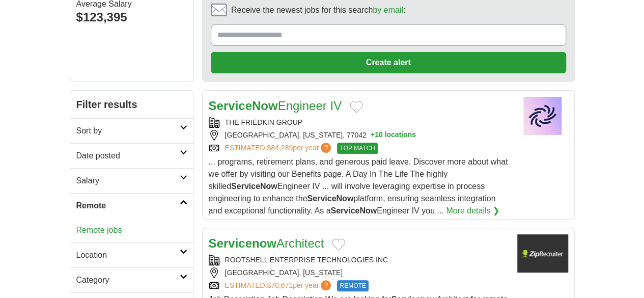 This screenshot has height=298, width=644. What do you see at coordinates (132, 131) in the screenshot?
I see `a: Sort by` at bounding box center [132, 131].